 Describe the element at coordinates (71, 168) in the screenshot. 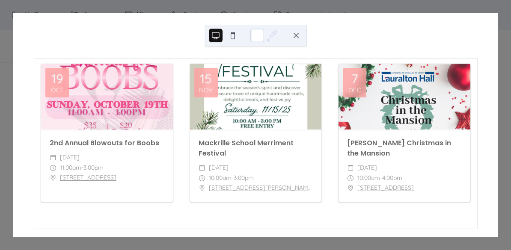

I see `span: 11:00am` at that location.